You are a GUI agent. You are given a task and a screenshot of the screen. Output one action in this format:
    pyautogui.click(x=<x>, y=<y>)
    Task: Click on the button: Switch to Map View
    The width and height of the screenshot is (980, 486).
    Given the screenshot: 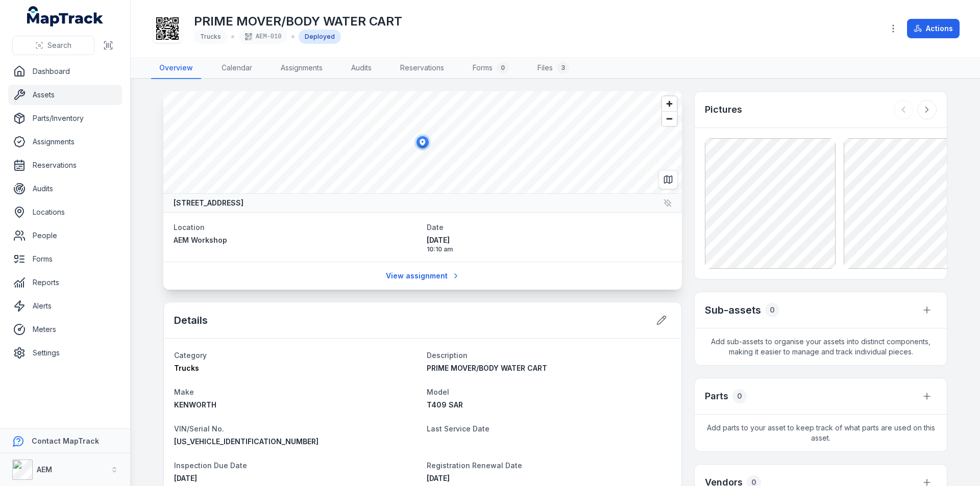 What is the action you would take?
    pyautogui.click(x=668, y=180)
    